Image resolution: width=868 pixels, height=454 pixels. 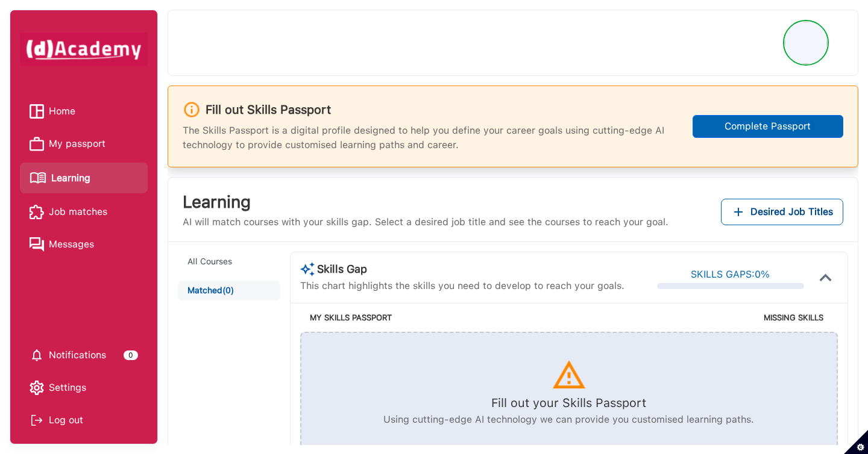 I want to click on div: 0, so click(x=131, y=355).